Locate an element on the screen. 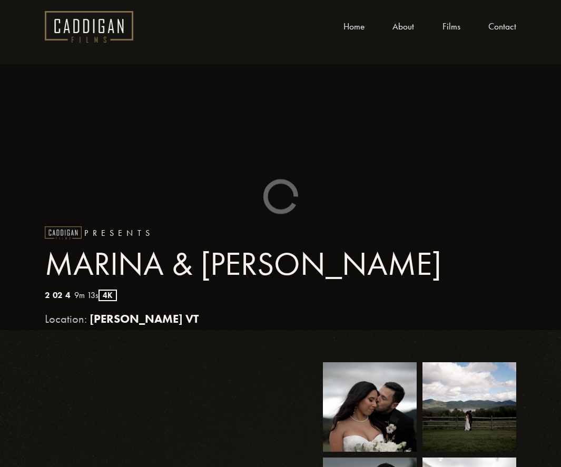  span: Location: is located at coordinates (66, 318).